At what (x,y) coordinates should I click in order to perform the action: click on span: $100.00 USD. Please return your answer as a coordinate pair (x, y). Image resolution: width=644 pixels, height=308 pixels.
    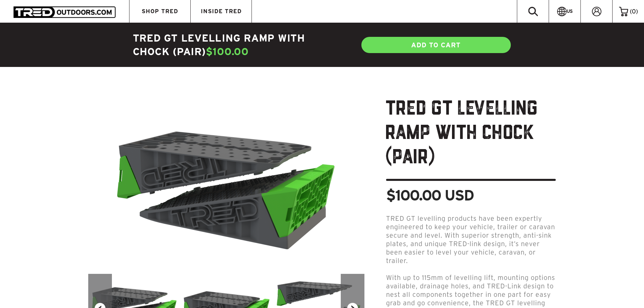
    Looking at the image, I should click on (430, 195).